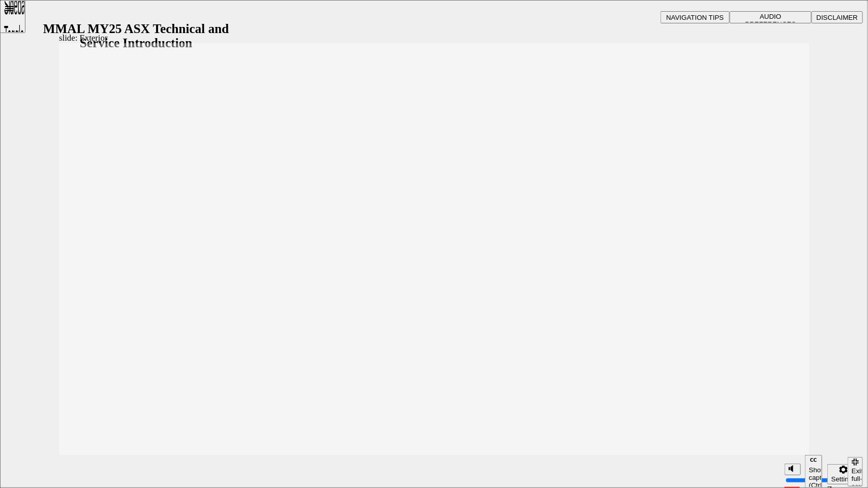 This screenshot has width=868, height=488. I want to click on button: Settings, so click(843, 474).